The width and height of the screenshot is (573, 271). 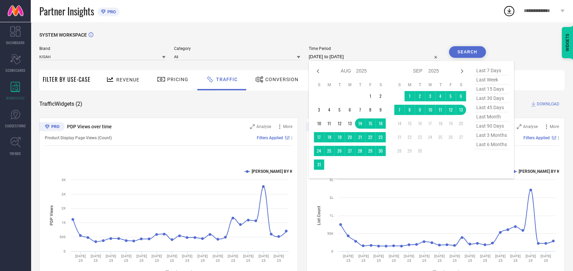 What do you see at coordinates (288, 127) in the screenshot?
I see `span: More` at bounding box center [288, 127].